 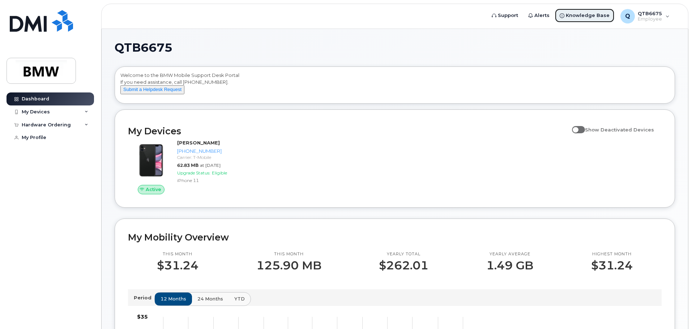 What do you see at coordinates (214, 157) in the screenshot?
I see `div: Carrier: T-Mobile` at bounding box center [214, 157].